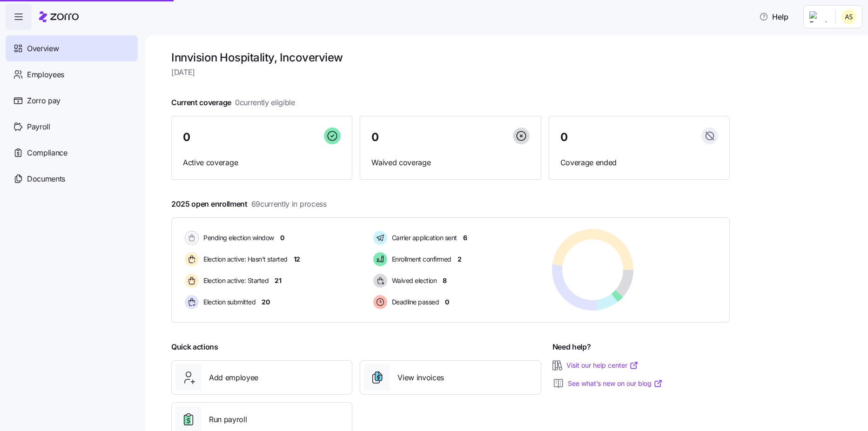 The width and height of the screenshot is (868, 431). I want to click on span: 0 currently eligible, so click(265, 102).